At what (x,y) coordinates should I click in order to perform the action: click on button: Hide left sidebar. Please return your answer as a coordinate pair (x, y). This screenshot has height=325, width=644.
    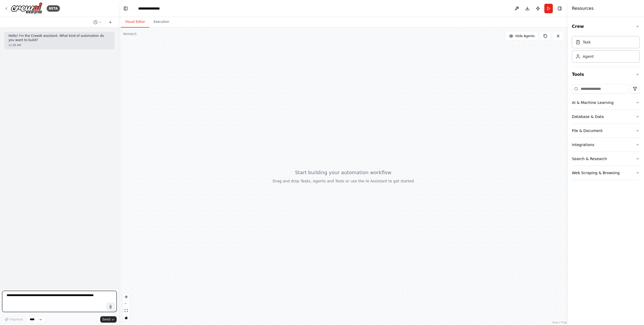
    Looking at the image, I should click on (126, 8).